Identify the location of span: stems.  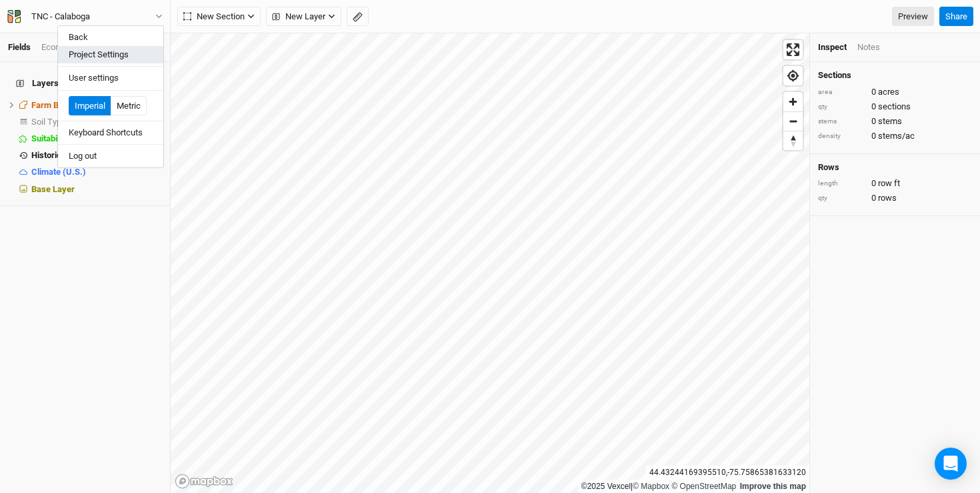
(890, 122).